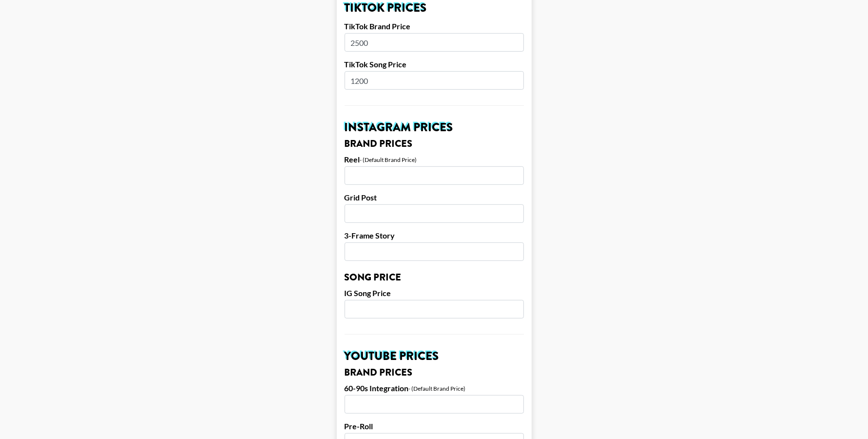 The image size is (868, 439). I want to click on label: Grid Post, so click(434, 197).